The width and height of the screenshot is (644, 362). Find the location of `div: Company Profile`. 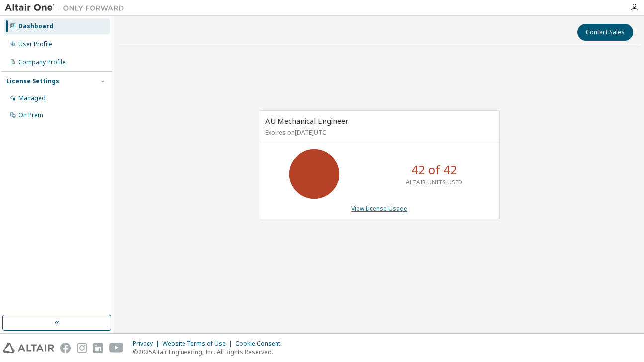

div: Company Profile is located at coordinates (42, 62).